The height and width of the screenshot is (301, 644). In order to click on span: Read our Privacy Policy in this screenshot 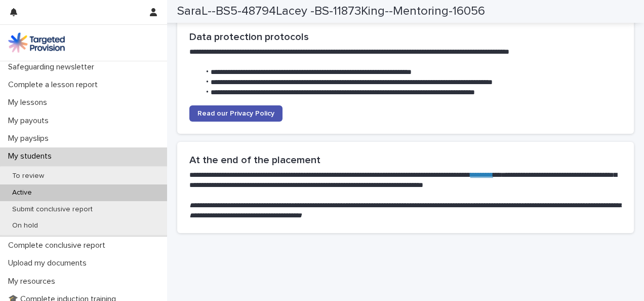, I will do `click(236, 113)`.